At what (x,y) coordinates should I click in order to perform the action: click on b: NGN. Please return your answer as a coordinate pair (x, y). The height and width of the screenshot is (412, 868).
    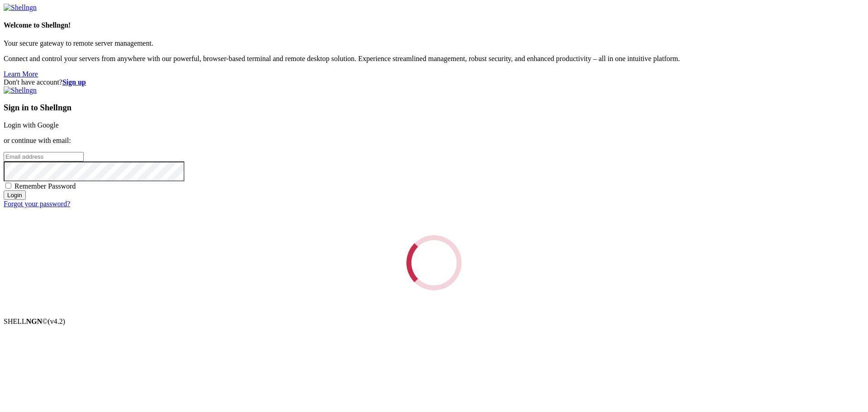
    Looking at the image, I should click on (35, 321).